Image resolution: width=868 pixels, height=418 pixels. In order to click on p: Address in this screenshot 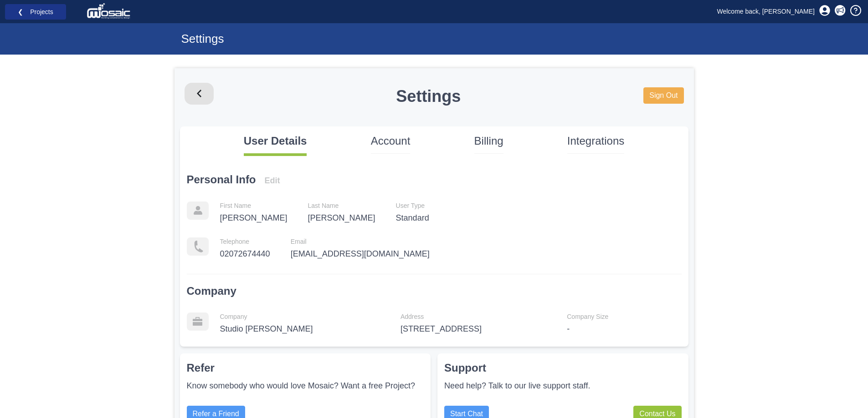, I will do `click(444, 317)`.